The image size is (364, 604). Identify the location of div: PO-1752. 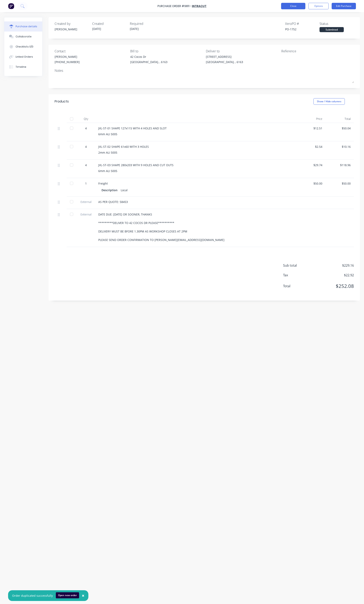
(302, 29).